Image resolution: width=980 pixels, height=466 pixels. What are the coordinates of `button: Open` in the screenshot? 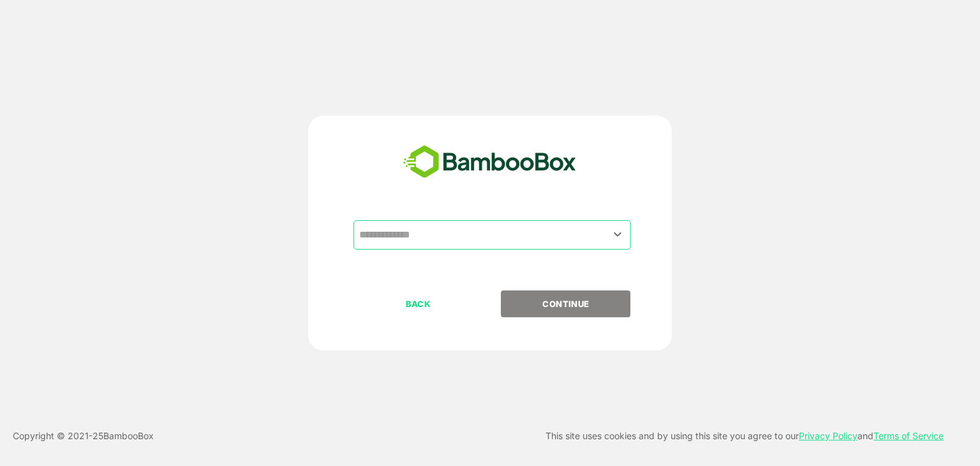 It's located at (617, 234).